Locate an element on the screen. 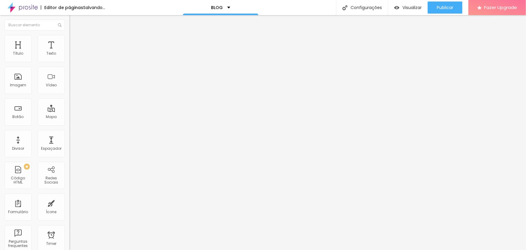 The image size is (526, 250). div: Perguntas frequentes is located at coordinates (18, 243).